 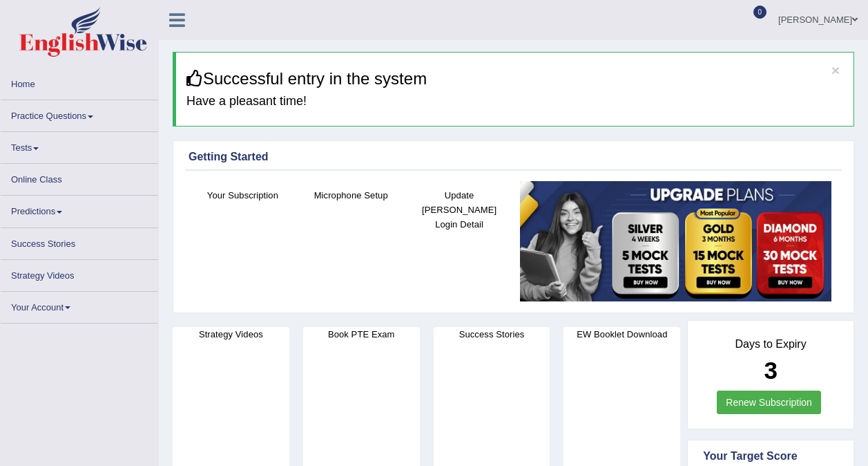 What do you see at coordinates (761, 12) in the screenshot?
I see `span: 0` at bounding box center [761, 12].